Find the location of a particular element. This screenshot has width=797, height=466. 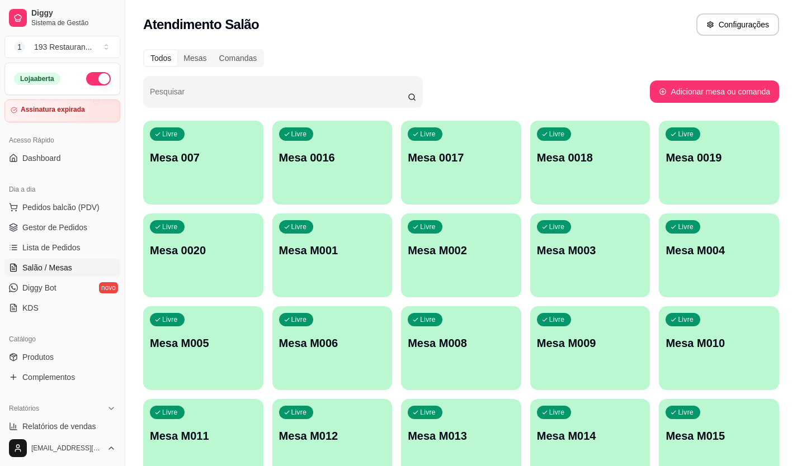

a: Produtos is located at coordinates (62, 357).